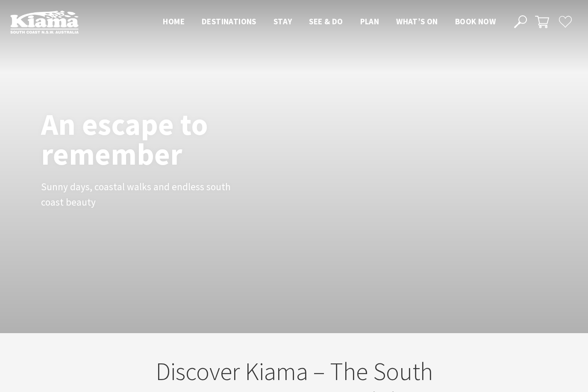  I want to click on nav: Main Menu, so click(329, 22).